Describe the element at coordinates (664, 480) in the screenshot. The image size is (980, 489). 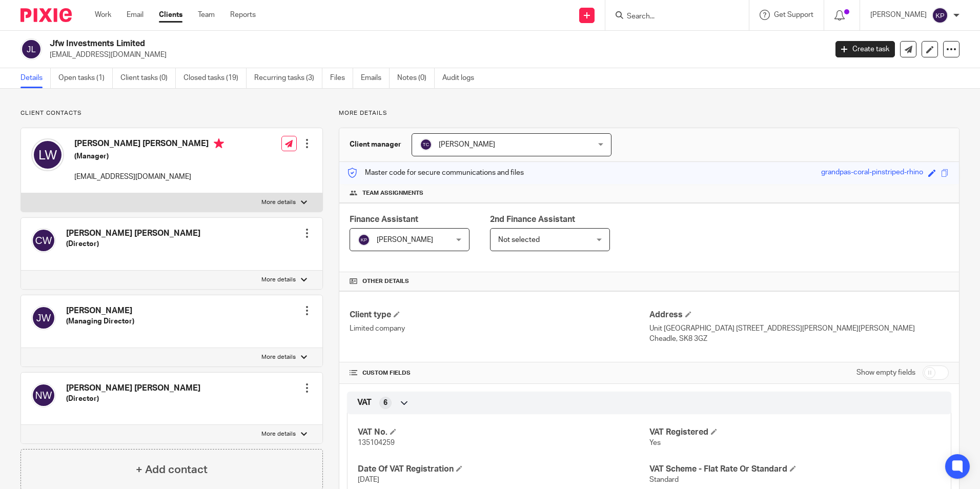
I see `span: Standard` at that location.